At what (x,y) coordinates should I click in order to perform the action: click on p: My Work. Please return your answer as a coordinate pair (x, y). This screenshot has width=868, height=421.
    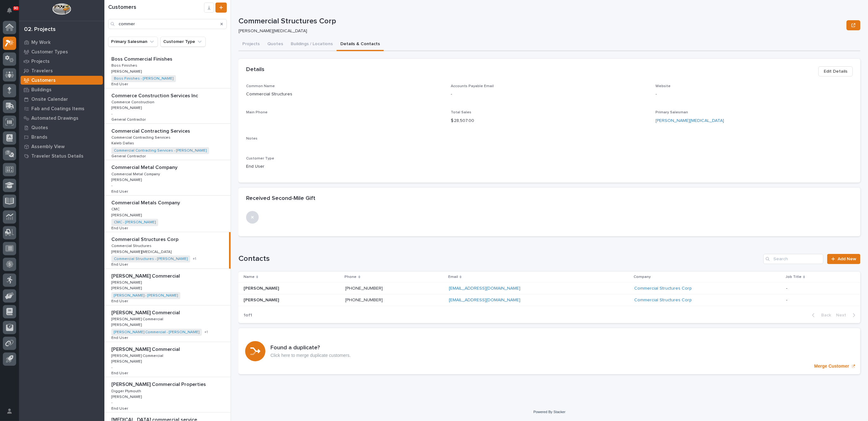
    Looking at the image, I should click on (41, 43).